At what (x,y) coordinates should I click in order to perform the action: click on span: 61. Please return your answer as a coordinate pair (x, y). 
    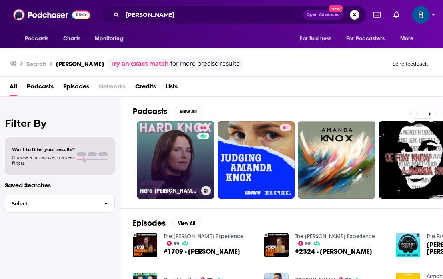
    Looking at the image, I should click on (286, 128).